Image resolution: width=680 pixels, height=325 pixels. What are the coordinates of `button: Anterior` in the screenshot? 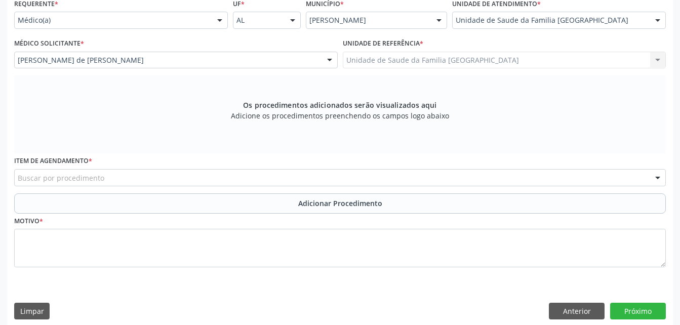 It's located at (576, 311).